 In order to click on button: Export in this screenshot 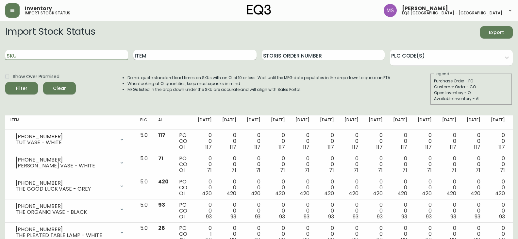, I will do `click(497, 32)`.